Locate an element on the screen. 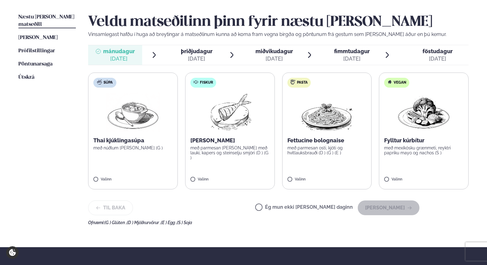 This screenshot has height=265, width=487. span: (S ) Soja is located at coordinates (184, 222).